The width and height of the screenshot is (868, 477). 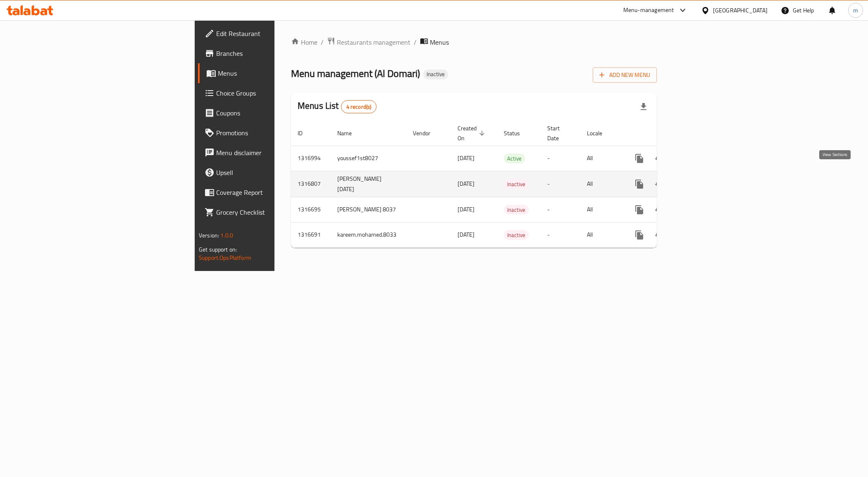 I want to click on span: 1.0.0, so click(x=226, y=235).